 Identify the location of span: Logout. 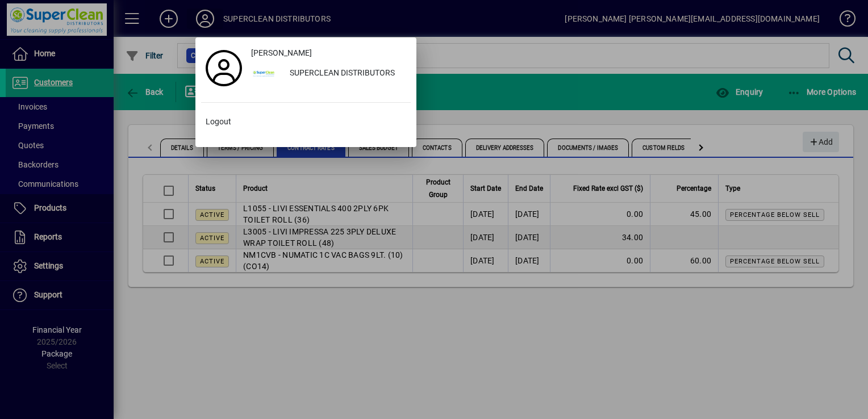
(218, 122).